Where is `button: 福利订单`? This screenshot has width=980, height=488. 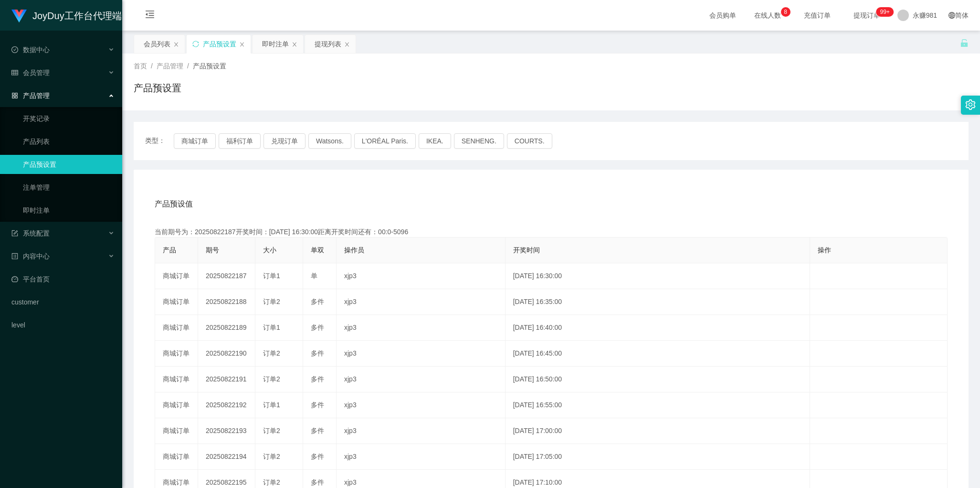 button: 福利订单 is located at coordinates (240, 141).